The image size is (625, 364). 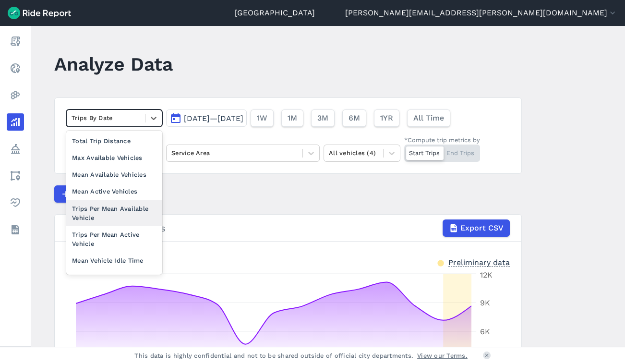 What do you see at coordinates (293, 118) in the screenshot?
I see `button: 1M` at bounding box center [293, 118].